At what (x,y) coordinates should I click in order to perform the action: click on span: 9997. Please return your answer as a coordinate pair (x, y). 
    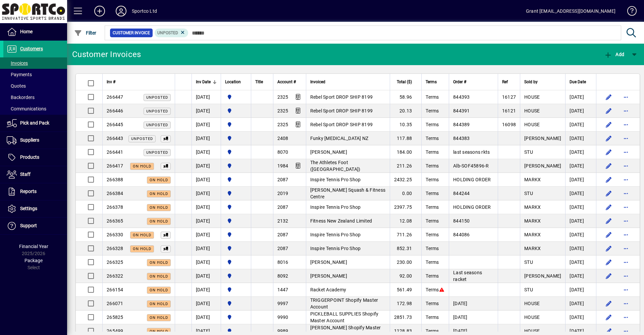
    Looking at the image, I should click on (283, 303).